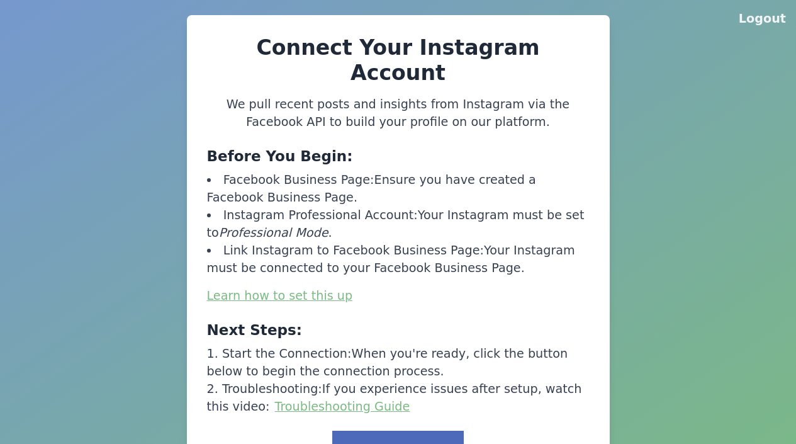 The image size is (796, 444). I want to click on li: Ensure you have created a Facebook Business Page., so click(398, 189).